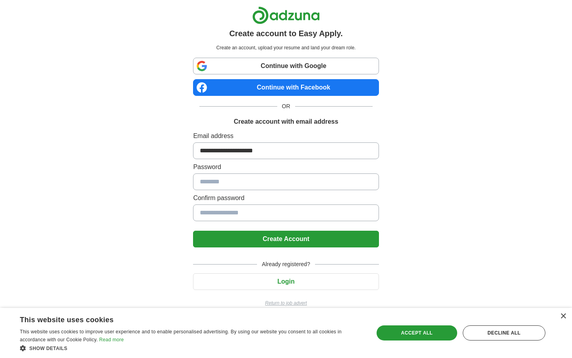  I want to click on h1: Create account to Easy Apply., so click(286, 33).